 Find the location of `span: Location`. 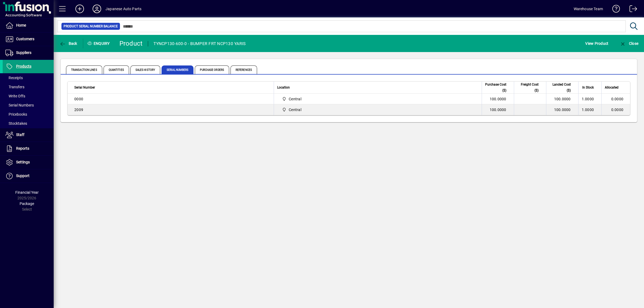

span: Location is located at coordinates (284, 87).